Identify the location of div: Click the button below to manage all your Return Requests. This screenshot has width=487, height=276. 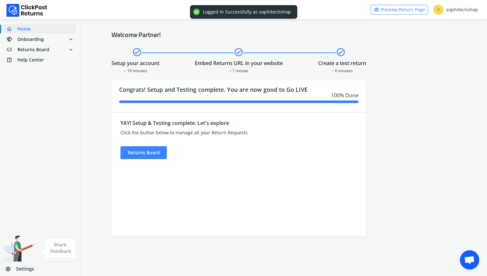
(207, 133).